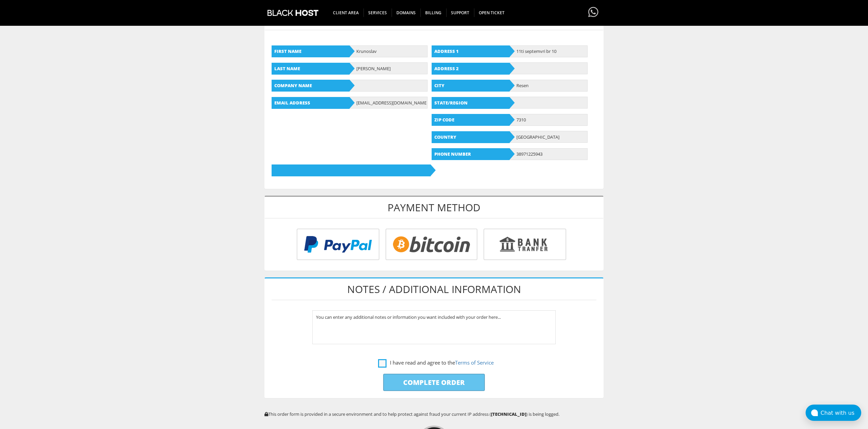 The width and height of the screenshot is (868, 429). Describe the element at coordinates (471, 154) in the screenshot. I see `b: Phone Number` at that location.